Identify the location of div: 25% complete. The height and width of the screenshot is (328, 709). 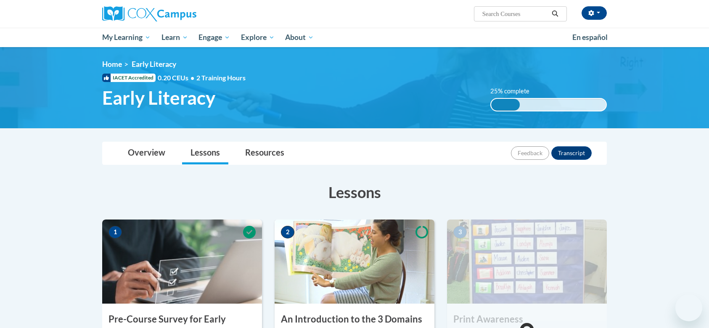
(505, 105).